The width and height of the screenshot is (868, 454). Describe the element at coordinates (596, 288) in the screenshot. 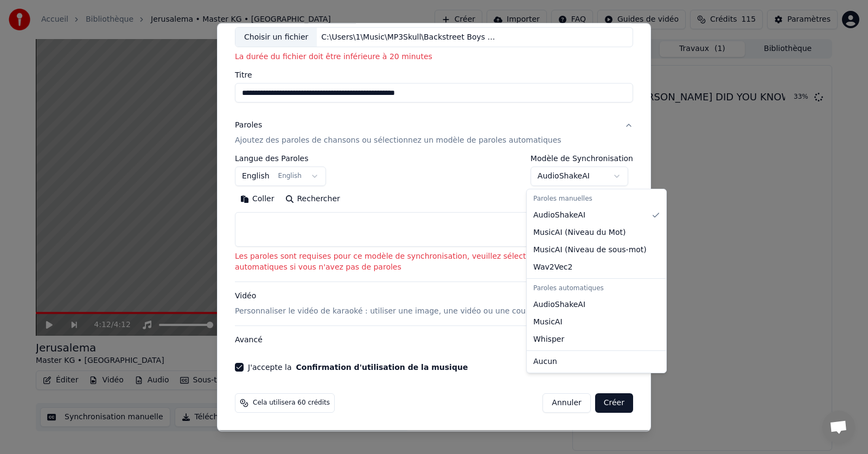

I see `div: Paroles automatiques` at that location.